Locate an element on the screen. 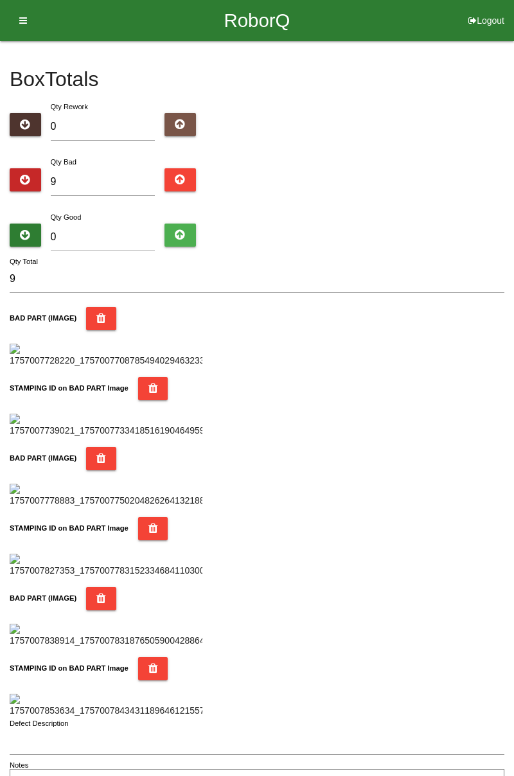 This screenshot has width=514, height=776. img: 1757007739021_1757007733418516190464959024449.jpg is located at coordinates (106, 425).